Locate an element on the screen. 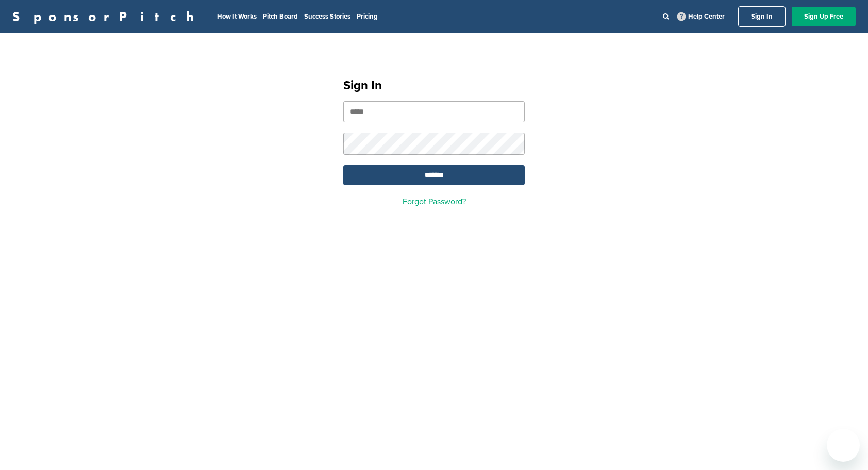 Image resolution: width=868 pixels, height=470 pixels. a: Success Stories is located at coordinates (328, 17).